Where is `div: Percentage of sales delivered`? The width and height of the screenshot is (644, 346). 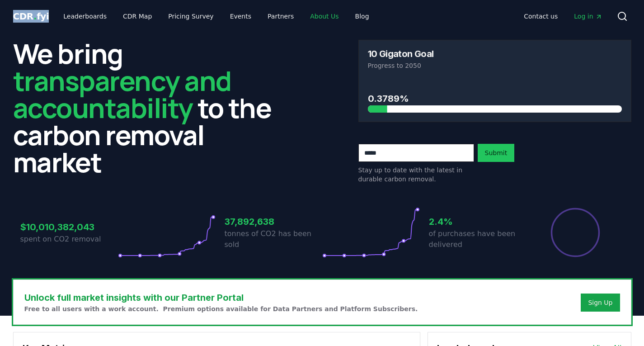
div: Percentage of sales delivered is located at coordinates (575, 233).